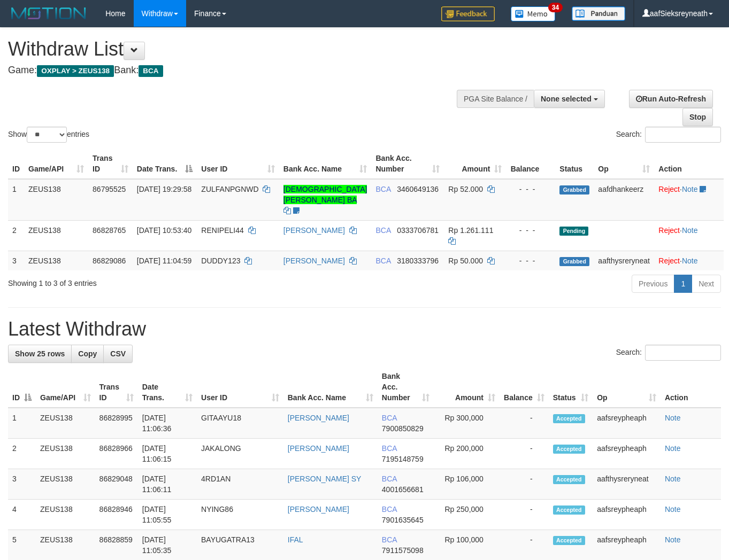  Describe the element at coordinates (22, 484) in the screenshot. I see `td: 3` at that location.